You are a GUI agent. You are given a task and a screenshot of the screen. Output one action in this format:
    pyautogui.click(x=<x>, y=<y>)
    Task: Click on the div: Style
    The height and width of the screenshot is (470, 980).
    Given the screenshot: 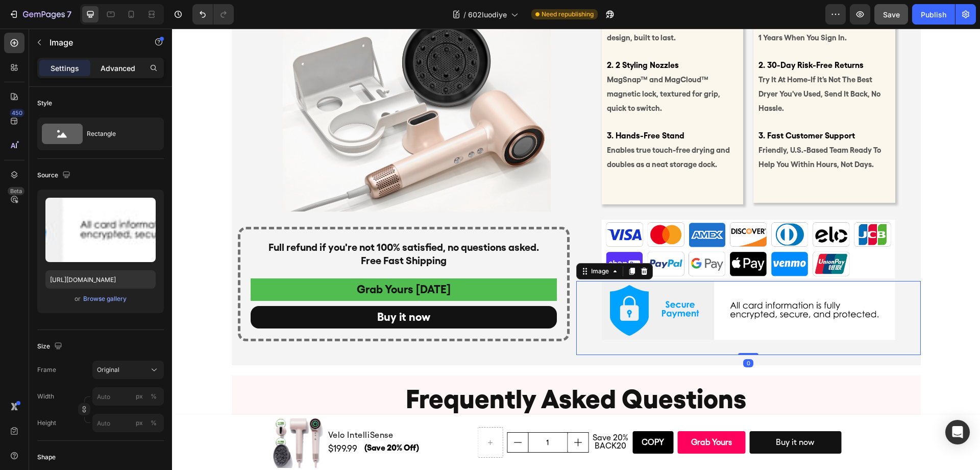 What is the action you would take?
    pyautogui.click(x=45, y=103)
    